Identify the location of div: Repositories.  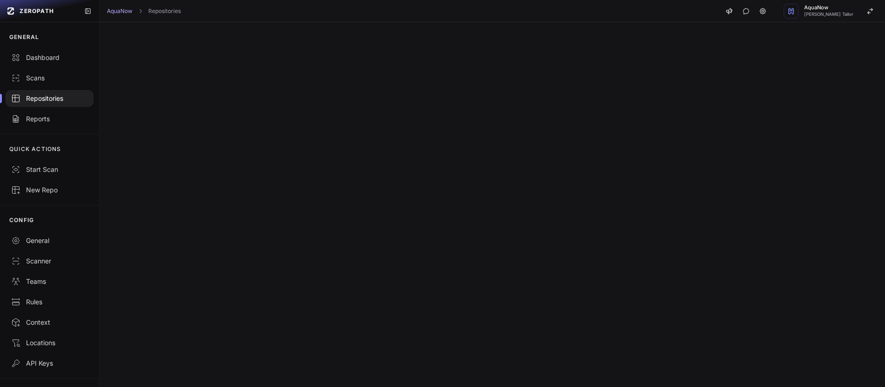
(49, 98).